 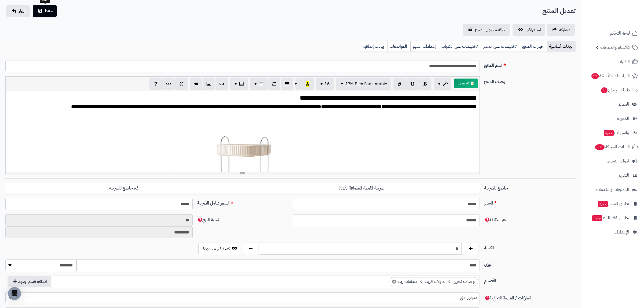 I want to click on a: تطبيق المتجرجديد, so click(x=613, y=204).